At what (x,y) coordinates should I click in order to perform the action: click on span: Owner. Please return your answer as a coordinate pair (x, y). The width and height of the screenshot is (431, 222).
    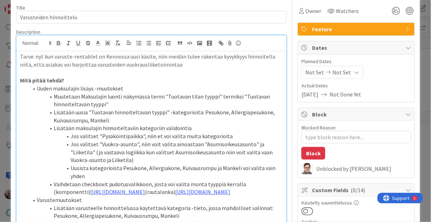
    Looking at the image, I should click on (313, 11).